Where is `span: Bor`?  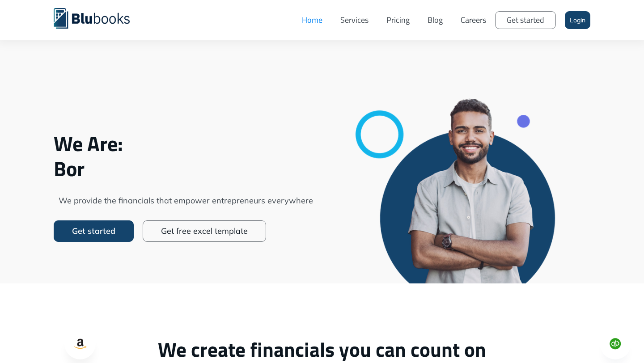
span: Bor is located at coordinates (185, 168).